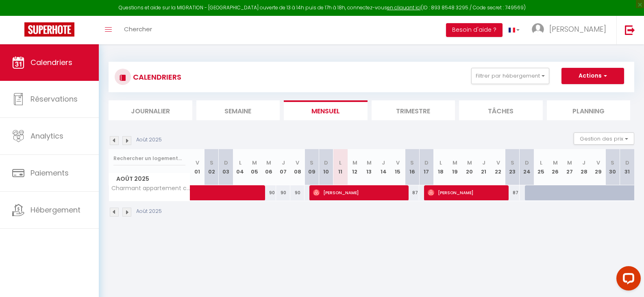  What do you see at coordinates (50, 173) in the screenshot?
I see `span: Paiements` at bounding box center [50, 173].